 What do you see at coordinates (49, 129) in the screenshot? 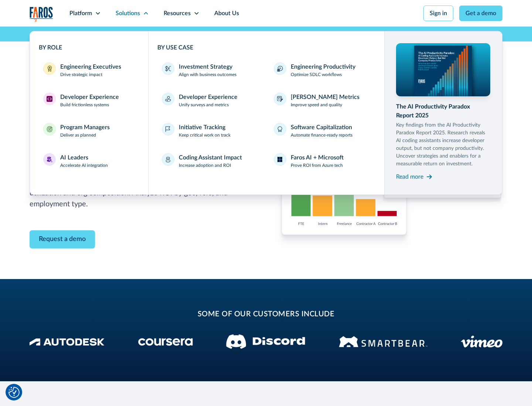
I see `img: Program Managers` at bounding box center [49, 129].